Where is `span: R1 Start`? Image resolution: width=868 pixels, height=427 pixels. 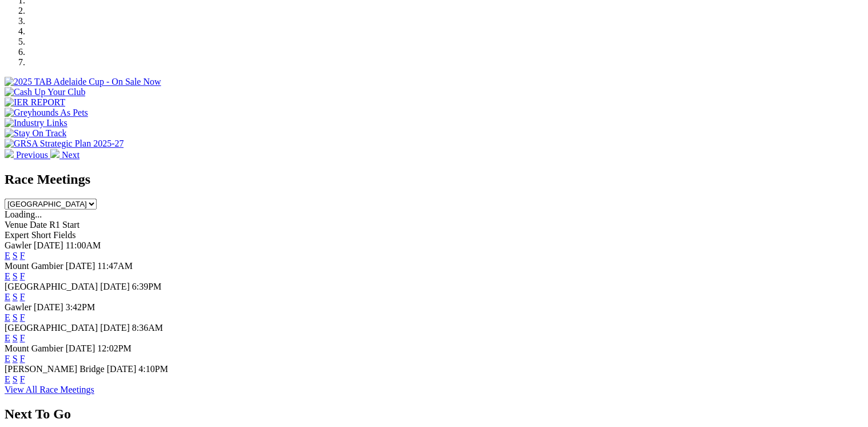 span: R1 Start is located at coordinates (65, 224).